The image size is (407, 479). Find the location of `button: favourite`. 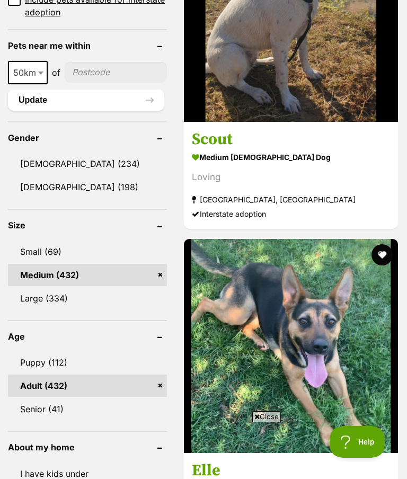

button: favourite is located at coordinates (382, 255).